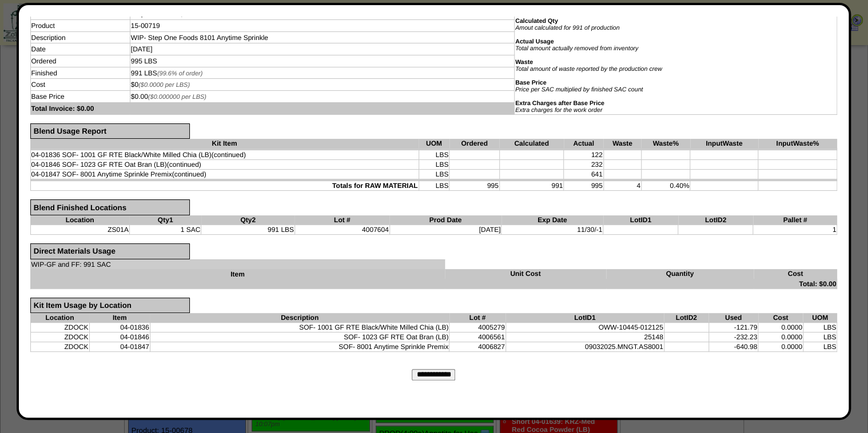  Describe the element at coordinates (733, 337) in the screenshot. I see `td: -232.23` at that location.